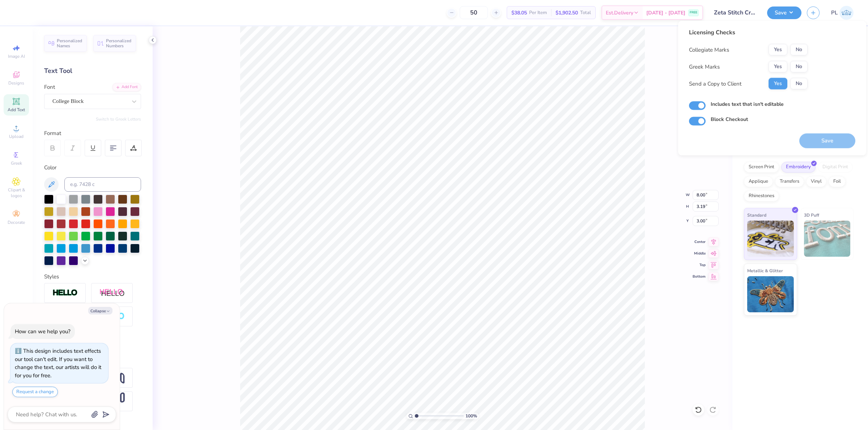  Describe the element at coordinates (35, 392) in the screenshot. I see `button: Request a change` at that location.